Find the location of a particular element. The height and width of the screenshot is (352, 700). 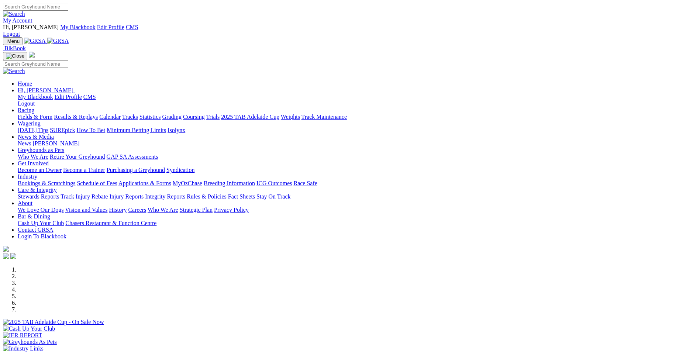

a: MyOzChase is located at coordinates (188, 183).